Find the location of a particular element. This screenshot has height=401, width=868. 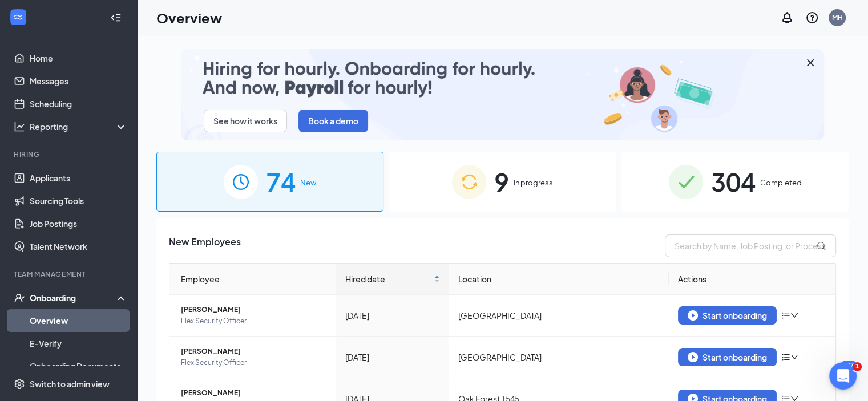

span: Hired date is located at coordinates (388, 279).